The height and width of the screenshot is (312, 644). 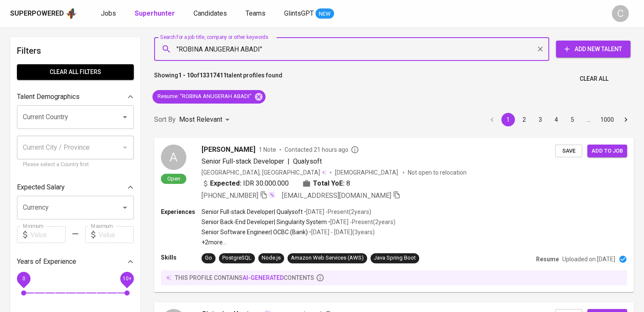 What do you see at coordinates (41, 187) in the screenshot?
I see `p: Expected Salary` at bounding box center [41, 187].